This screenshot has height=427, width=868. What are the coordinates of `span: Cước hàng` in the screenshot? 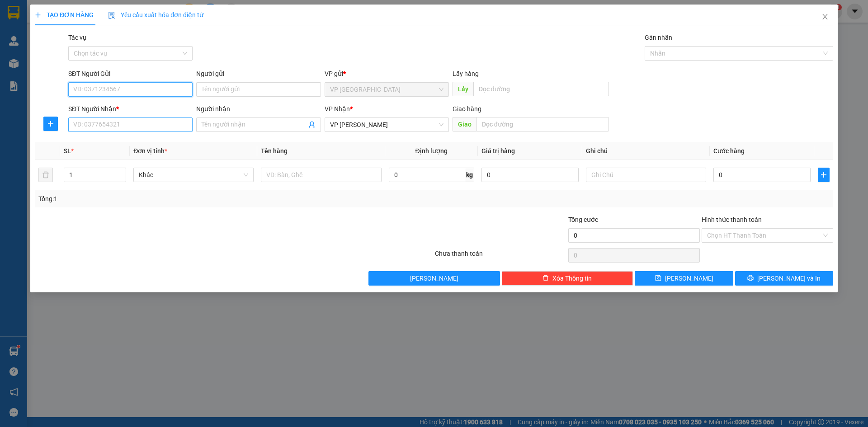 It's located at (729, 151).